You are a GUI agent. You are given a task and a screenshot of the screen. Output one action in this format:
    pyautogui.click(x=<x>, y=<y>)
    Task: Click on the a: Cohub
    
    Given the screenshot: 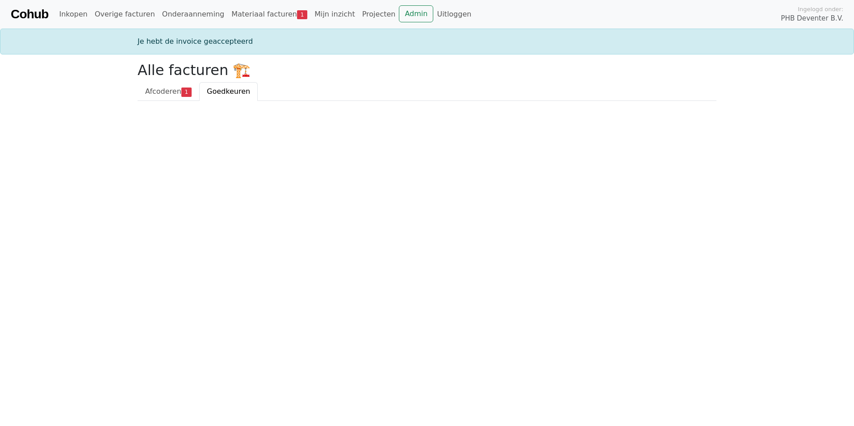 What is the action you would take?
    pyautogui.click(x=29, y=14)
    